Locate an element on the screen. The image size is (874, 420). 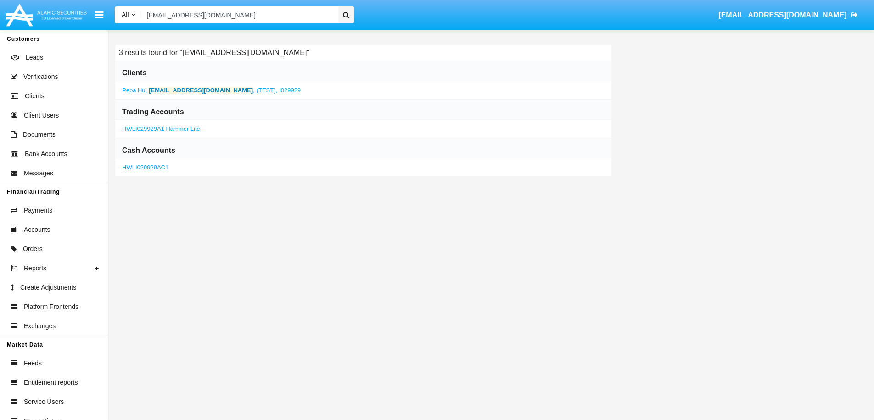
span: Entitlement reports is located at coordinates (51, 382).